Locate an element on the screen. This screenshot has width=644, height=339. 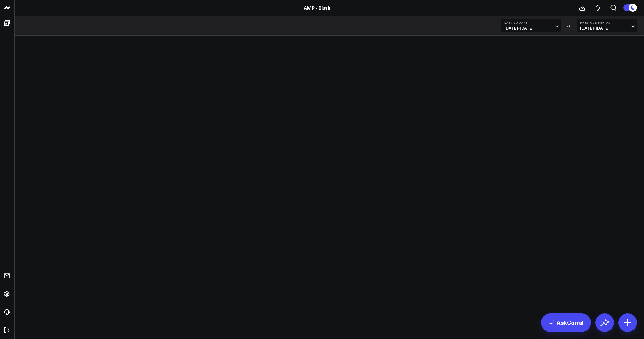
a: AMP - Blush is located at coordinates (317, 8).